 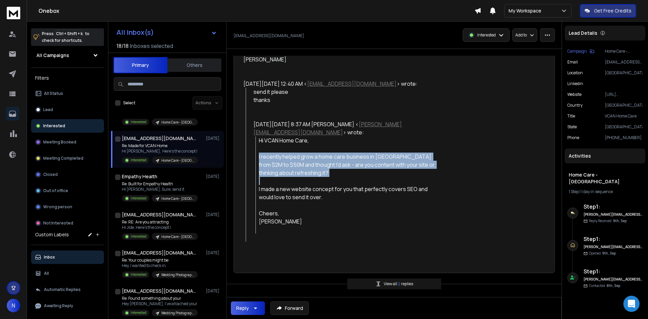 What do you see at coordinates (631, 304) in the screenshot?
I see `div: Open Intercom Messenger` at bounding box center [631, 304].